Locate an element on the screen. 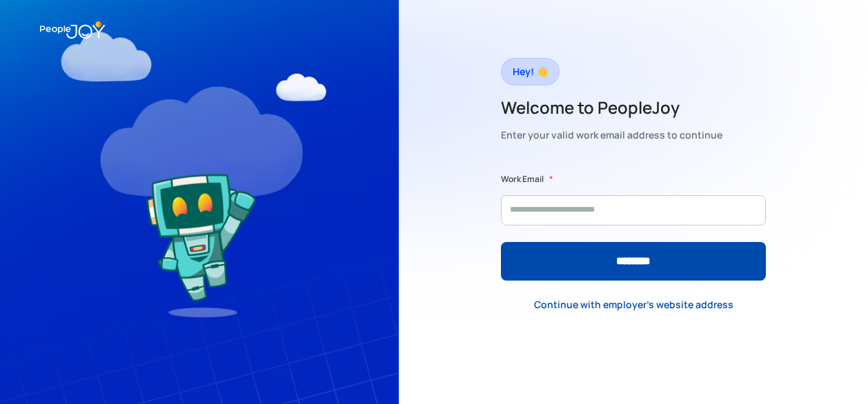 This screenshot has height=404, width=868. div: Continue with employer's website address is located at coordinates (634, 305).